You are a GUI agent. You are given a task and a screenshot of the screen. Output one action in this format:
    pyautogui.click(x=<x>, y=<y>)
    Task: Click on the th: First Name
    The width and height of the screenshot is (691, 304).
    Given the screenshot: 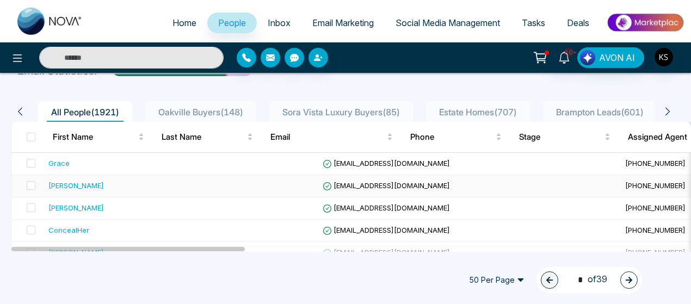 What is the action you would take?
    pyautogui.click(x=98, y=137)
    